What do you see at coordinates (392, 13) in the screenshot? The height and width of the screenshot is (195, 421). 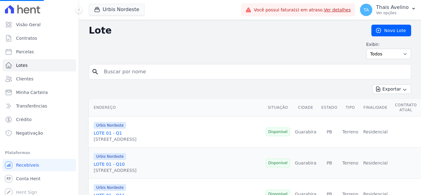 I see `p: Ver opções` at bounding box center [392, 13].